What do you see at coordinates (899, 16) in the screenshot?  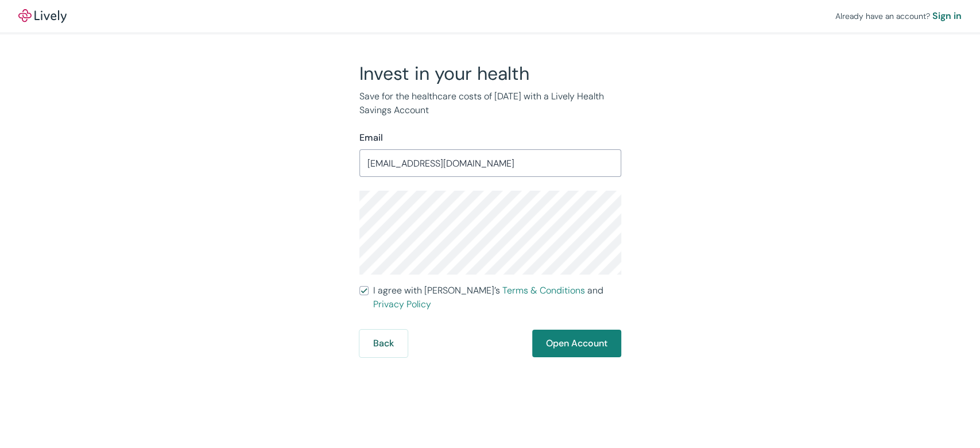 I see `div: Already have an account?` at bounding box center [899, 16].